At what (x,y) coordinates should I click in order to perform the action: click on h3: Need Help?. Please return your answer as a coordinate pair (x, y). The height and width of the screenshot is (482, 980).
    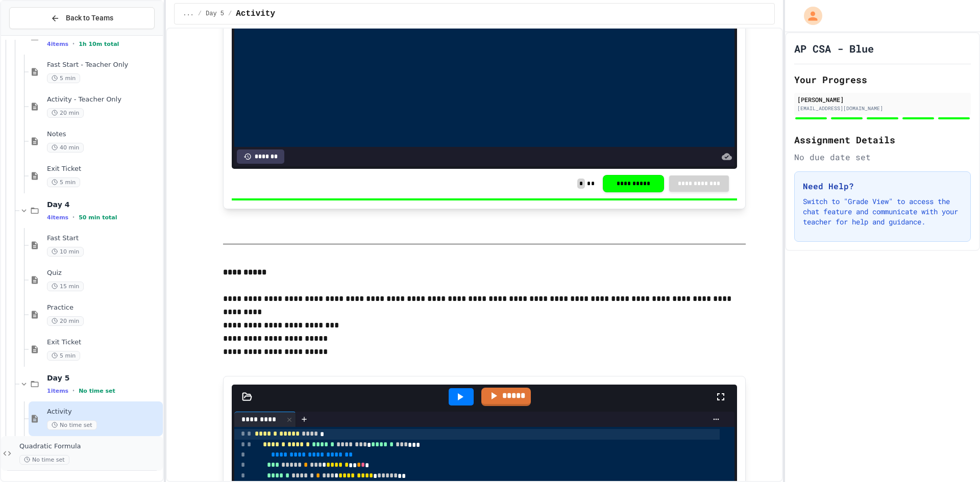
    Looking at the image, I should click on (882, 186).